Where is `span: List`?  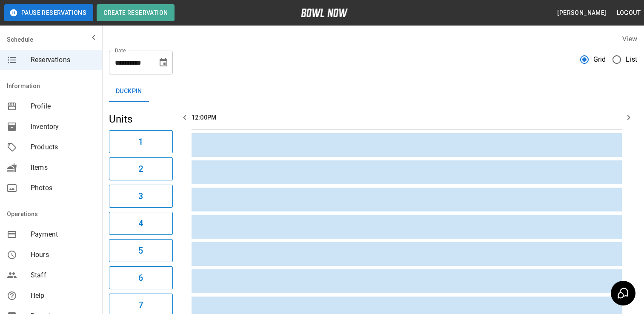
span: List is located at coordinates (632, 59).